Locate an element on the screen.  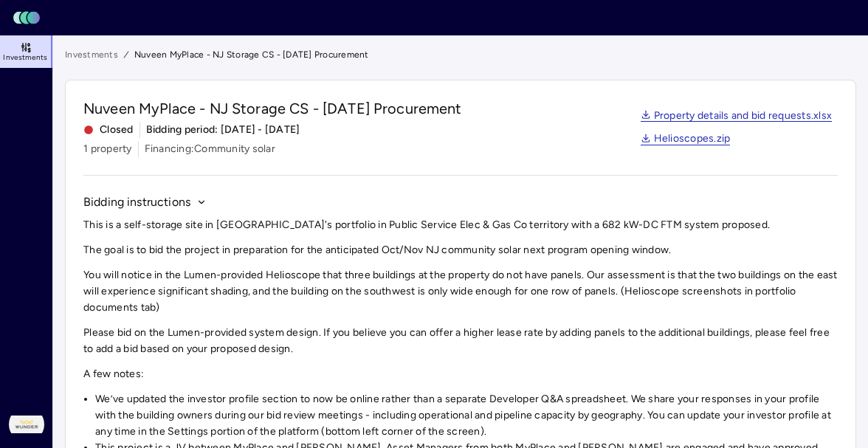
span: 1 property is located at coordinates (108, 149).